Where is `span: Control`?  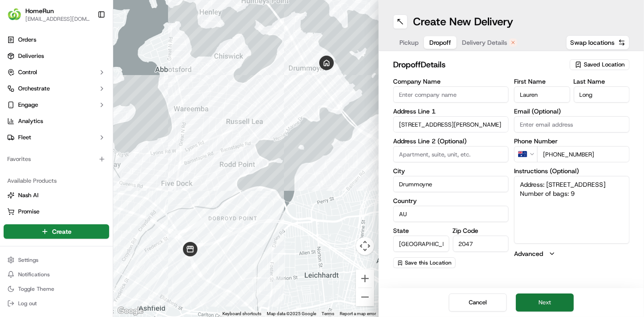 span: Control is located at coordinates (28, 72).